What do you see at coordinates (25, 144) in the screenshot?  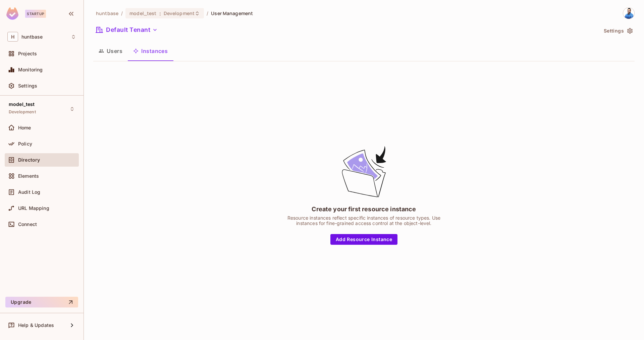 I see `span: Policy` at bounding box center [25, 144].